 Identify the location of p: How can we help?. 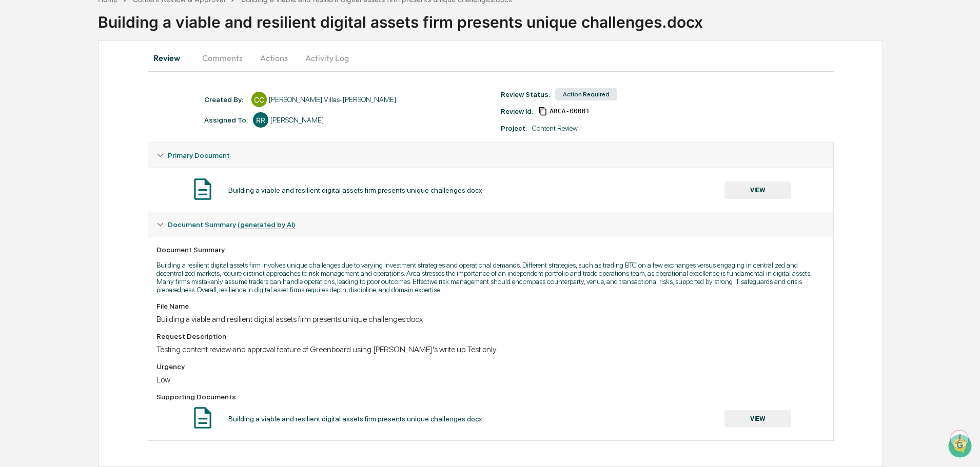
(98, 30).